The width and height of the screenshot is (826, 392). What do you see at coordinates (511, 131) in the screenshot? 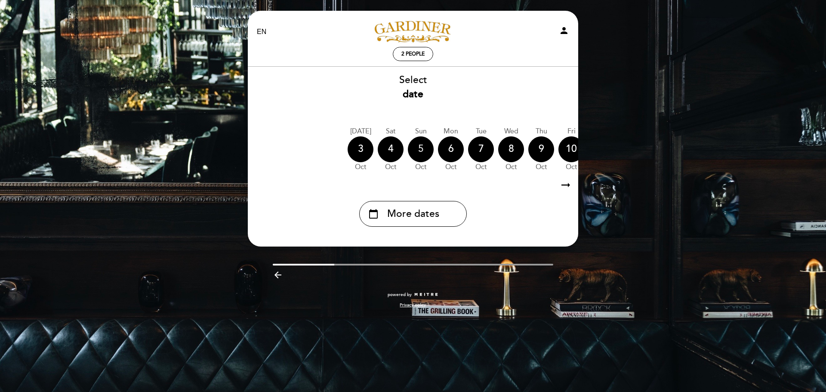
I see `div: Wed` at bounding box center [511, 131].